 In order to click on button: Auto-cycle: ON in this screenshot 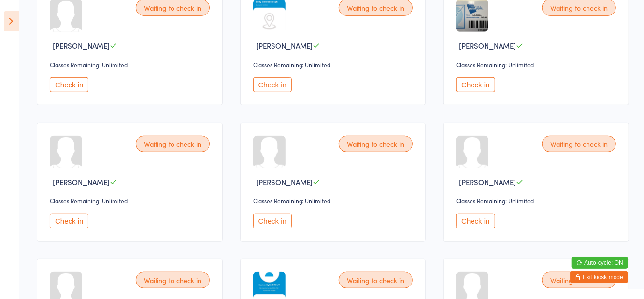, I will do `click(599, 263)`.